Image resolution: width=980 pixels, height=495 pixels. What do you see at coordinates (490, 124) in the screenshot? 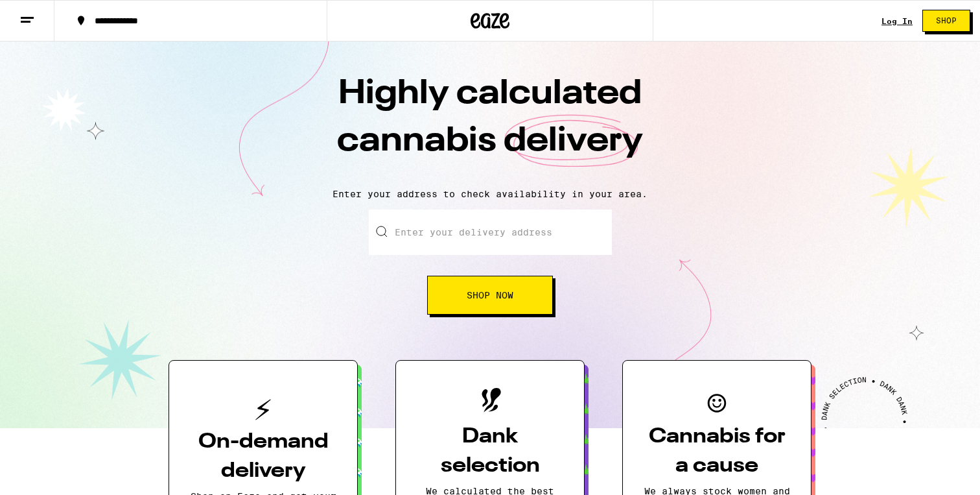
I see `h1: Highly calculated cannabis delivery` at bounding box center [490, 124].